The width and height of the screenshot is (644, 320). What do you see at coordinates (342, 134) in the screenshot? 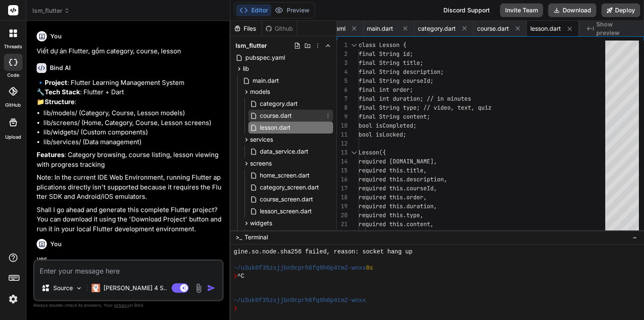
I see `div: 11` at bounding box center [342, 134].